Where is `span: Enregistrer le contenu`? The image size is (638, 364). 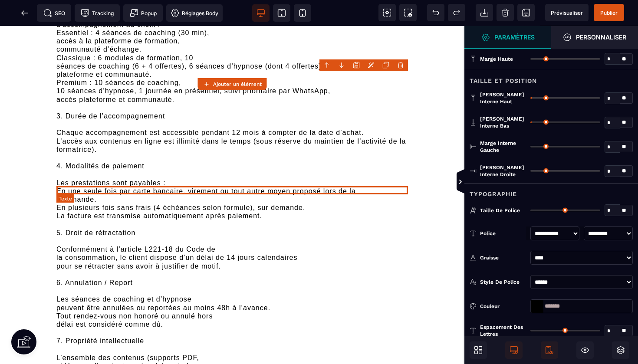
span: Enregistrer le contenu is located at coordinates (609, 13).